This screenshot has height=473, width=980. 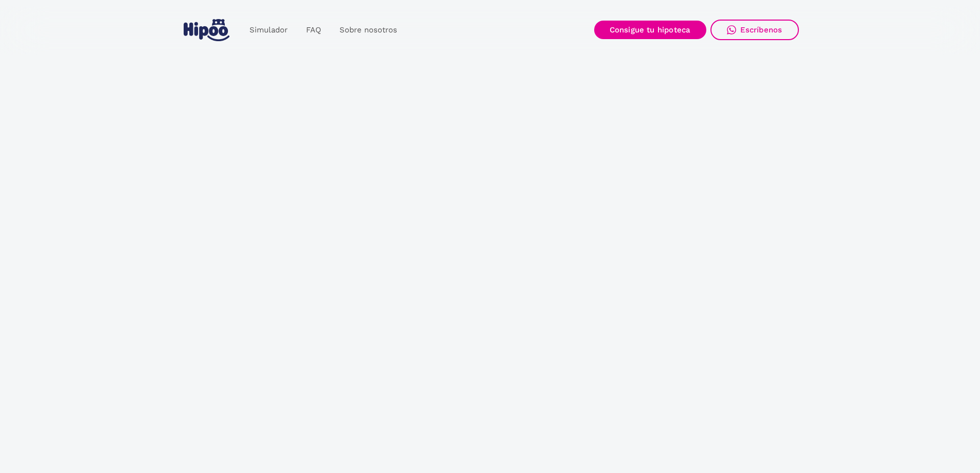 What do you see at coordinates (368, 30) in the screenshot?
I see `a: Sobre nosotros` at bounding box center [368, 30].